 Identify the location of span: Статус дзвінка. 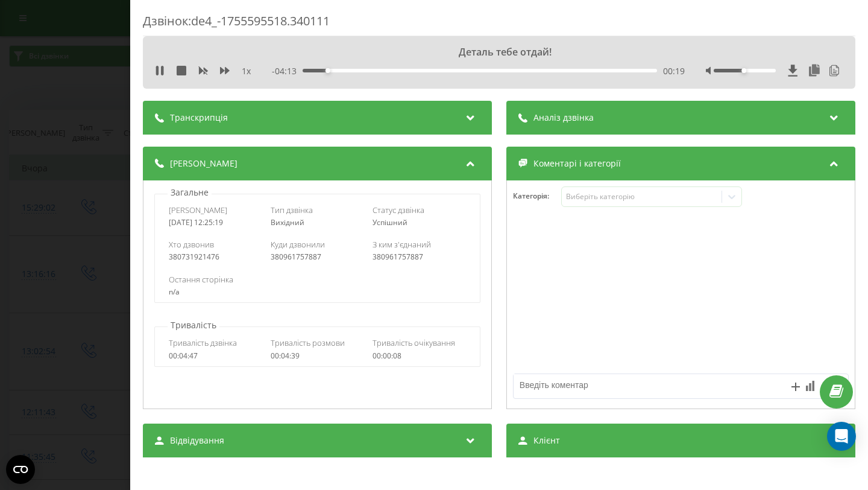
(399, 210).